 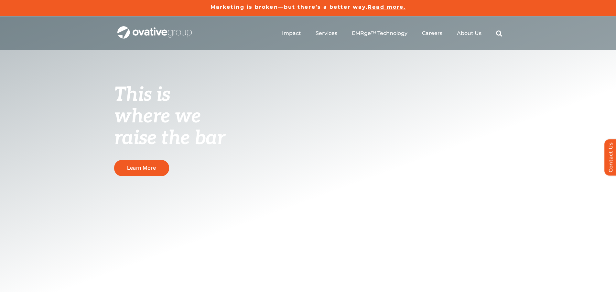 I want to click on a: Marketing is broken—but there’s a better way., so click(x=289, y=7).